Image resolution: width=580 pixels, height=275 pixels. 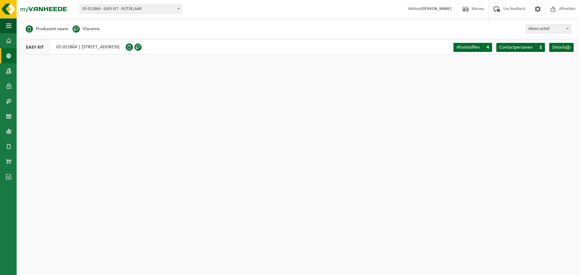 What do you see at coordinates (562, 47) in the screenshot?
I see `a: Details` at bounding box center [562, 47].